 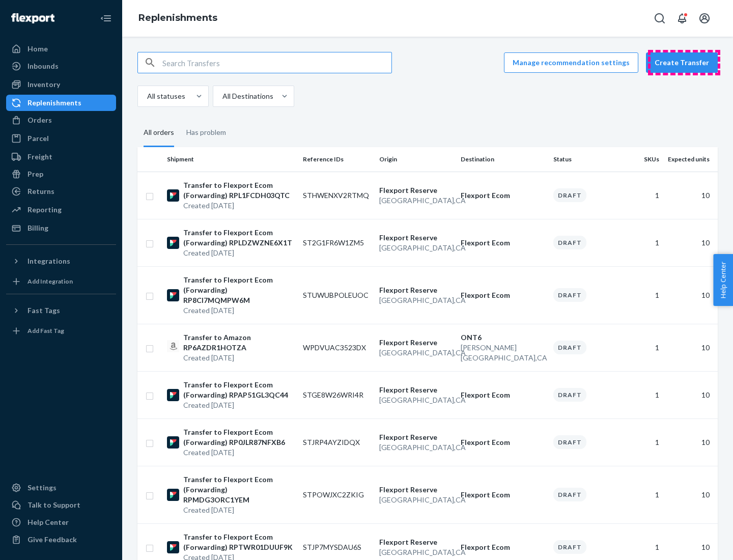 I want to click on div: Freight, so click(x=40, y=157).